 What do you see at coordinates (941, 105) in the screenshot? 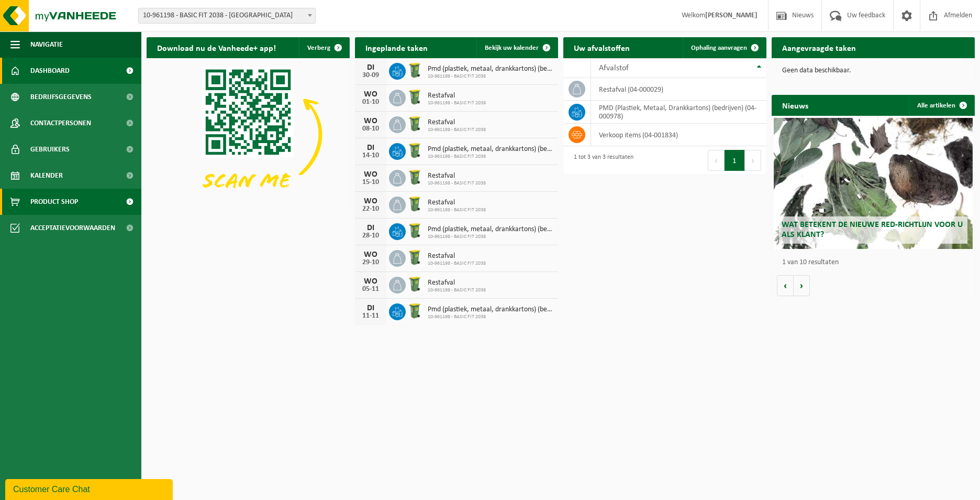
I see `a: Alle artikelen` at bounding box center [941, 105].